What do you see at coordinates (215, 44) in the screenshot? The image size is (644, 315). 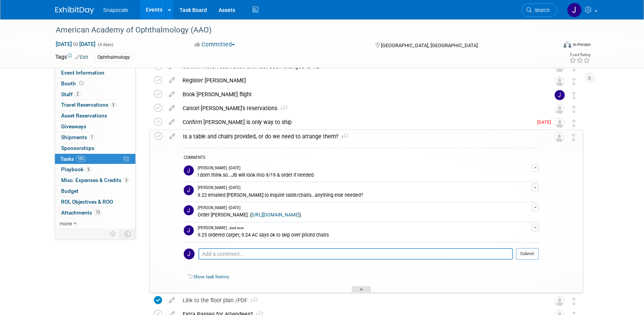 I see `button: Committed` at bounding box center [215, 44].